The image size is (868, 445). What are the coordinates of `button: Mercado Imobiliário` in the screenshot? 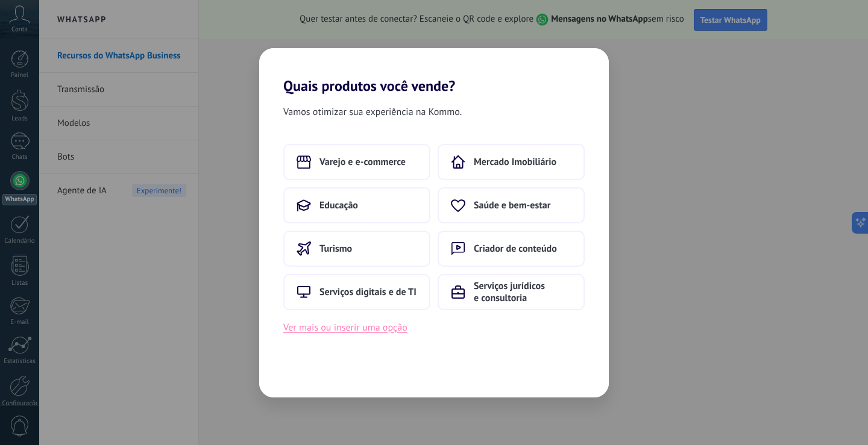 It's located at (511, 162).